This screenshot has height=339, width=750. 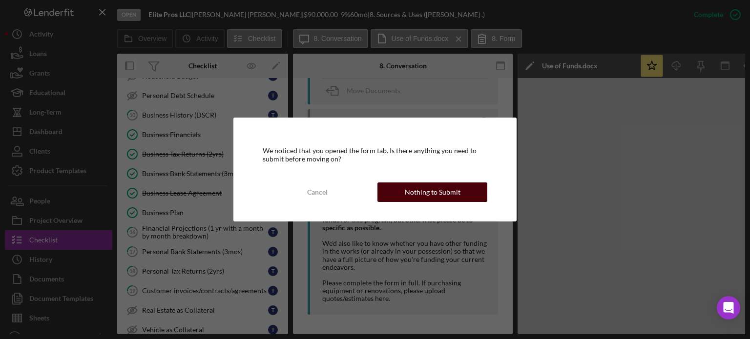 I want to click on div: Cancel, so click(x=317, y=192).